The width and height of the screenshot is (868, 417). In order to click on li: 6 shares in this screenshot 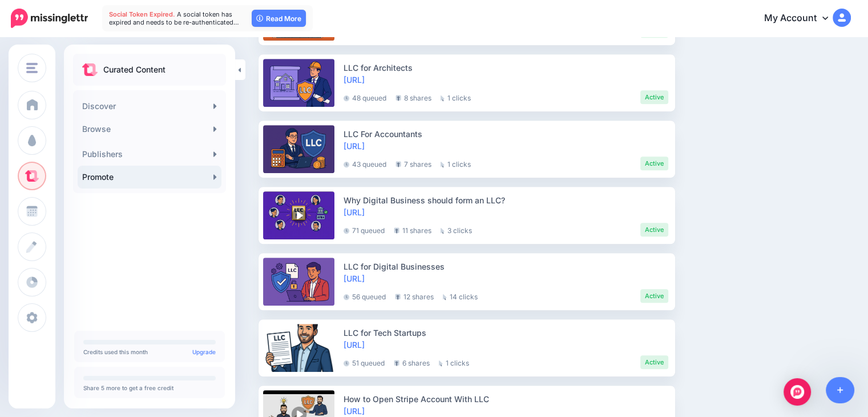, I will do `click(412, 362)`.